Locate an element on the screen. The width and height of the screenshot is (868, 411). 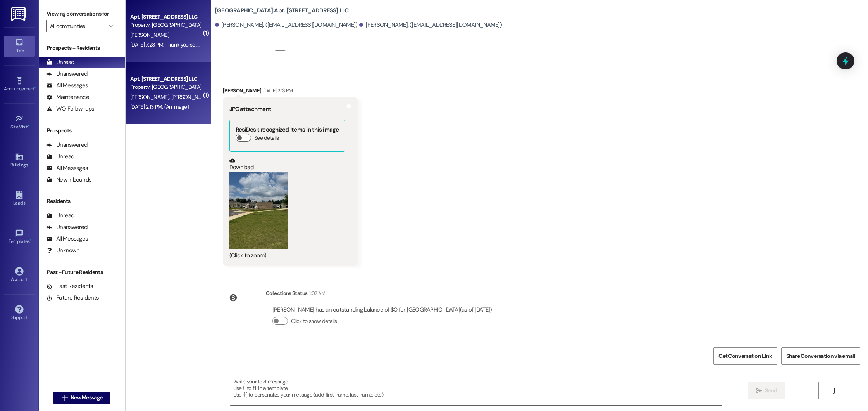
span: Get Conversation Link is located at coordinates (745, 356).